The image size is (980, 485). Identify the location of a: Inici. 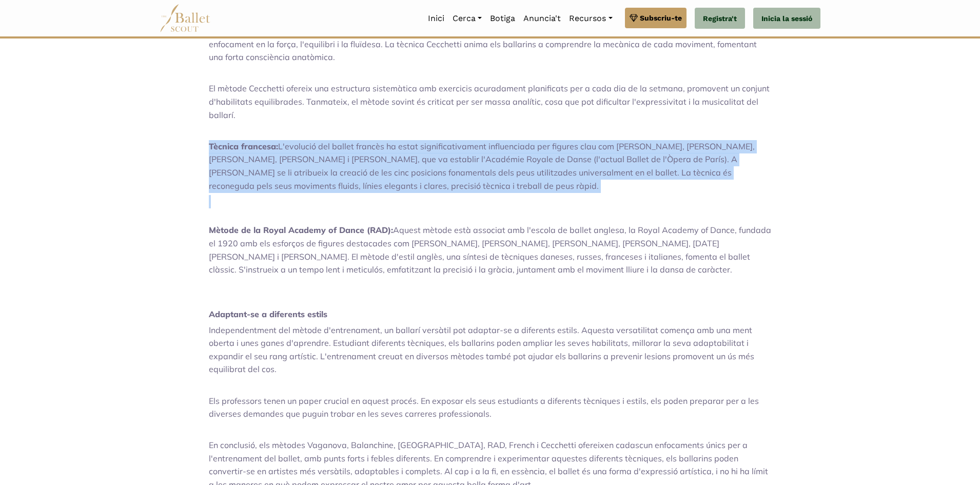
(436, 18).